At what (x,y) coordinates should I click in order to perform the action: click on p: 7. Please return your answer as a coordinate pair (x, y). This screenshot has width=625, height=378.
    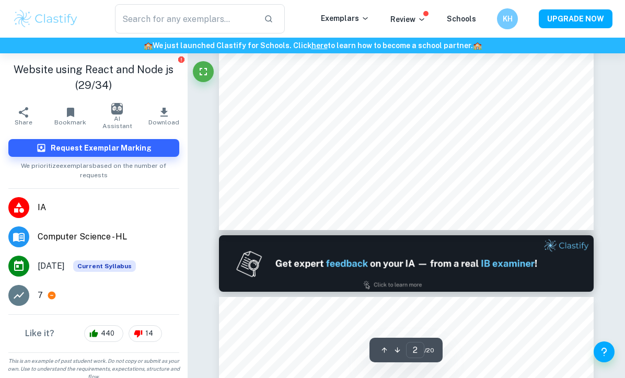
    Looking at the image, I should click on (40, 295).